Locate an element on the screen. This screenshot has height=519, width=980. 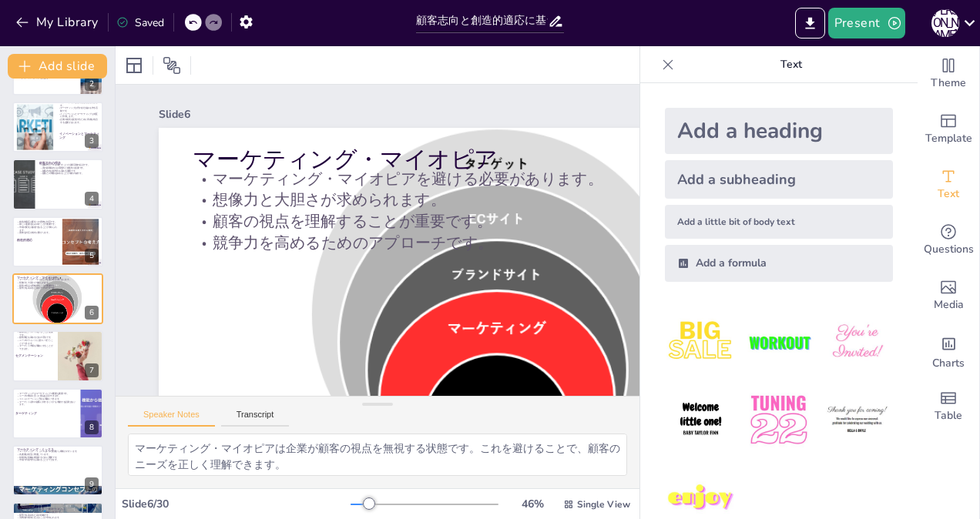
div: Saved is located at coordinates (140, 22).